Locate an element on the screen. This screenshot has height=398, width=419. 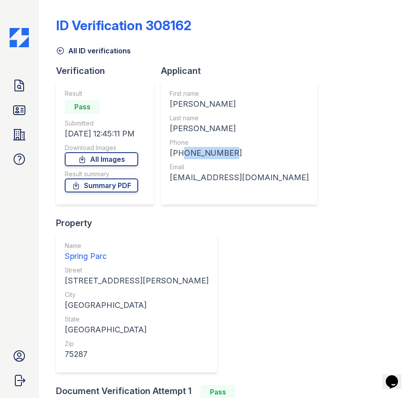
div: Phone is located at coordinates (239, 143).